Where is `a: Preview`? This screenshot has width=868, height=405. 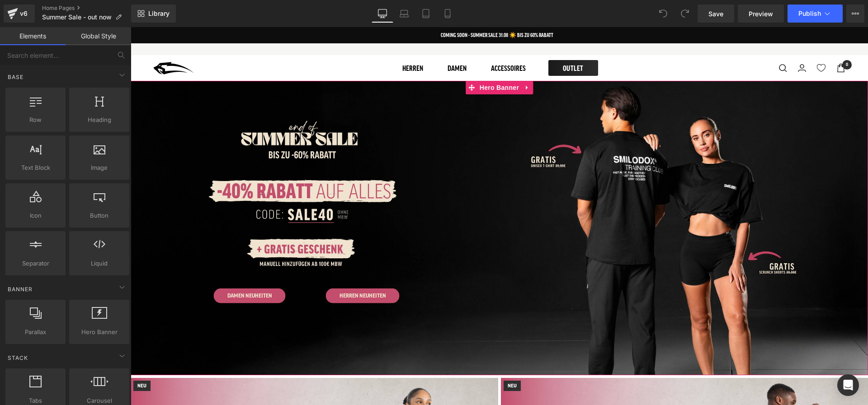
a: Preview is located at coordinates (761, 13).